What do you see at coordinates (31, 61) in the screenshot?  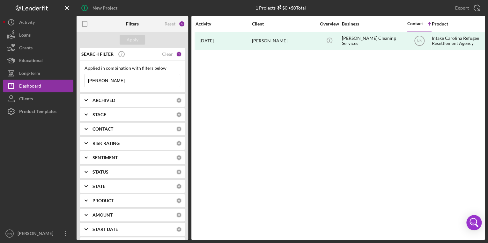 I see `div: Educational` at bounding box center [31, 61].